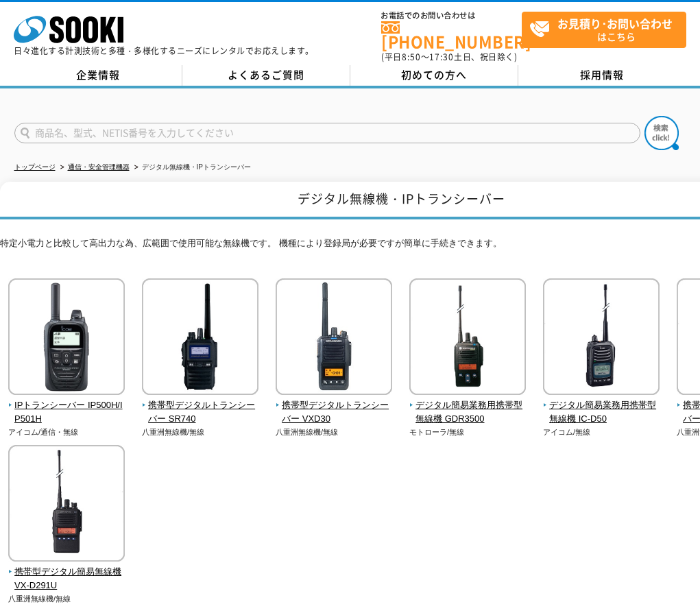 The width and height of the screenshot is (700, 613). Describe the element at coordinates (266, 75) in the screenshot. I see `a: よくあるご質問` at that location.